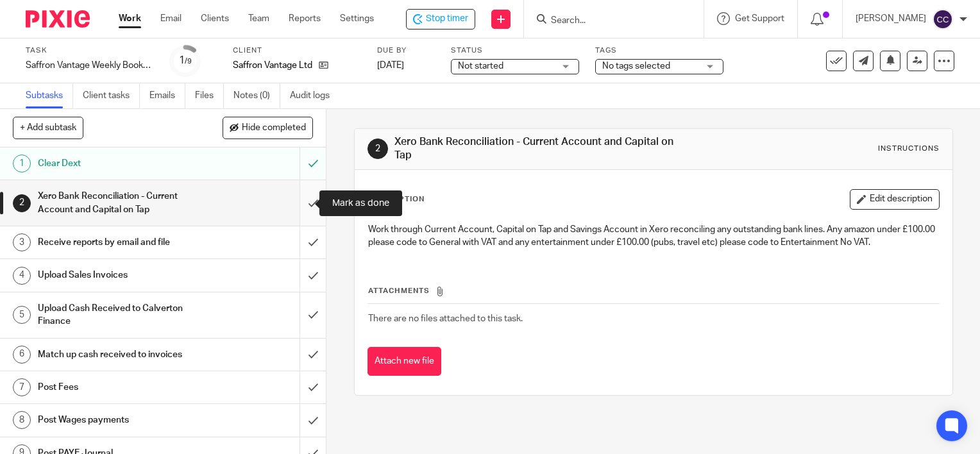  I want to click on a: Reports, so click(304, 18).